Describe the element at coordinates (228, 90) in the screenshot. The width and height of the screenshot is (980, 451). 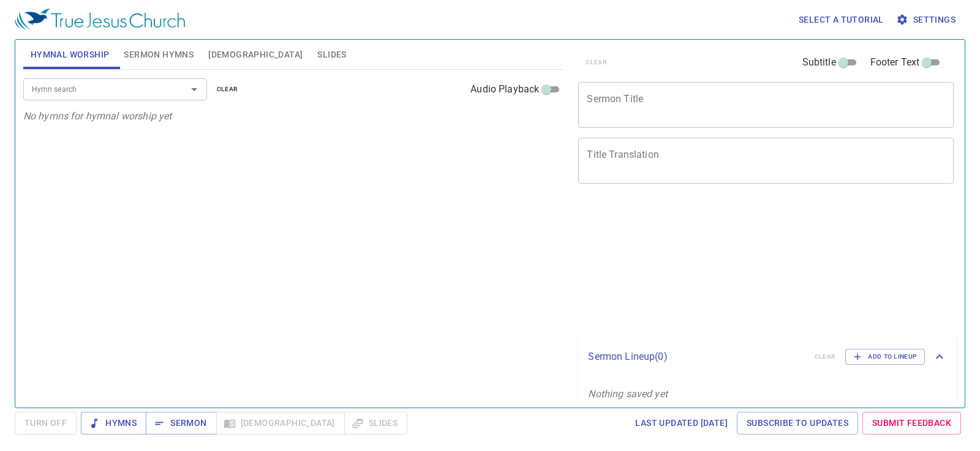
I see `button: clear` at that location.